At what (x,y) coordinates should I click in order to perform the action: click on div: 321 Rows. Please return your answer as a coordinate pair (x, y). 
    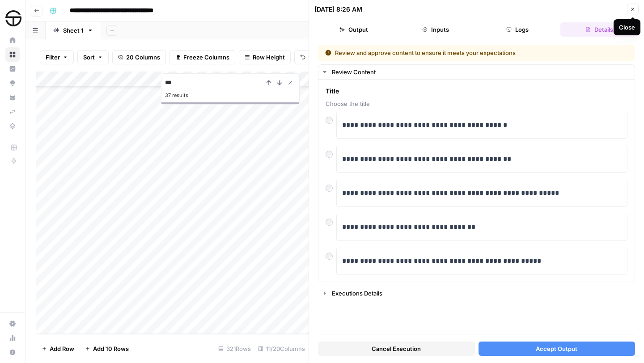
    Looking at the image, I should click on (234, 349).